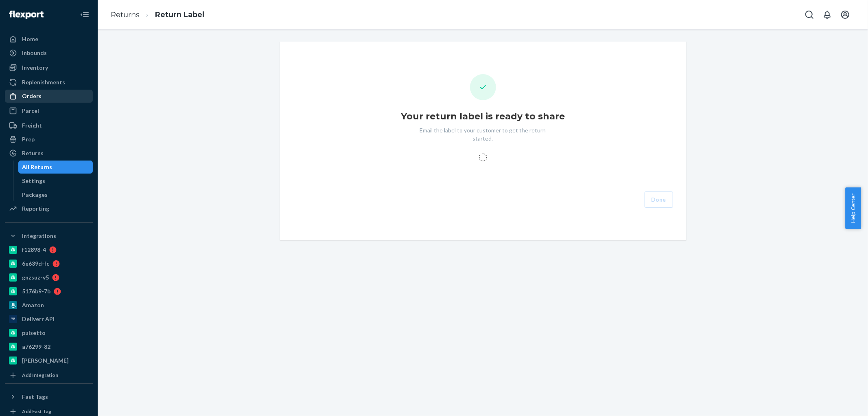 The height and width of the screenshot is (416, 868). I want to click on div: Replenishments, so click(44, 82).